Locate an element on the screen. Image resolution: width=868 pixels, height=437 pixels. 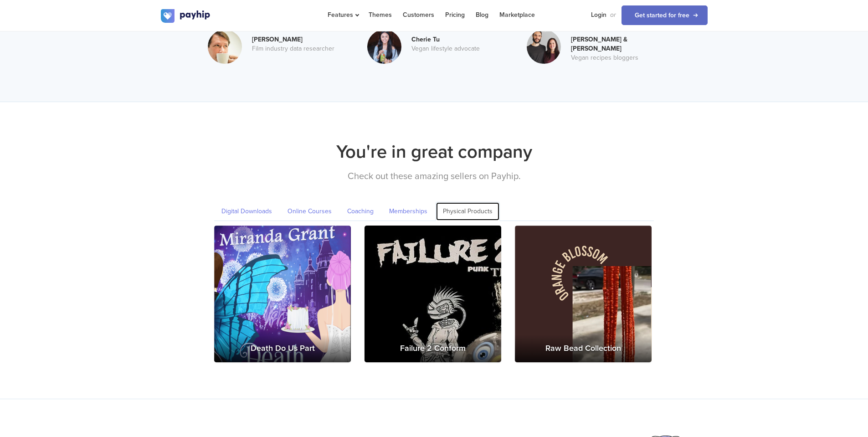
div: Vegan lifestyle advocate is located at coordinates (457, 49).